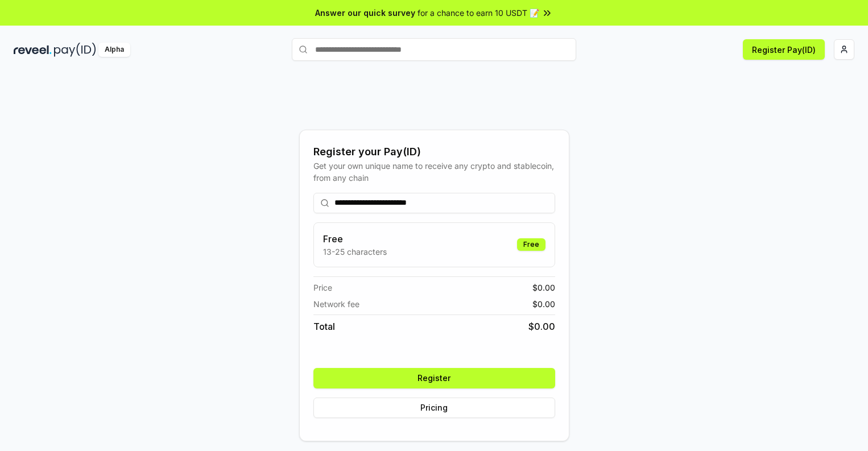 This screenshot has width=868, height=451. I want to click on div: Register your Pay(ID), so click(434, 152).